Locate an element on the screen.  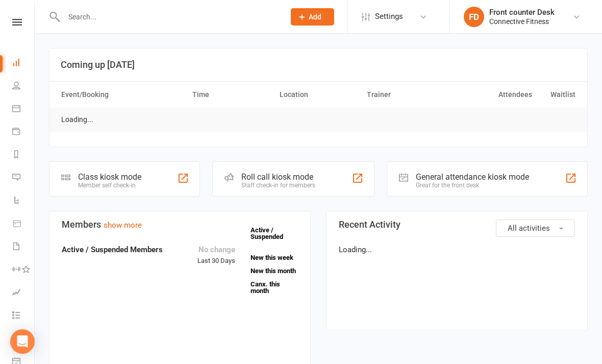
td: Loading... is located at coordinates (77, 119).